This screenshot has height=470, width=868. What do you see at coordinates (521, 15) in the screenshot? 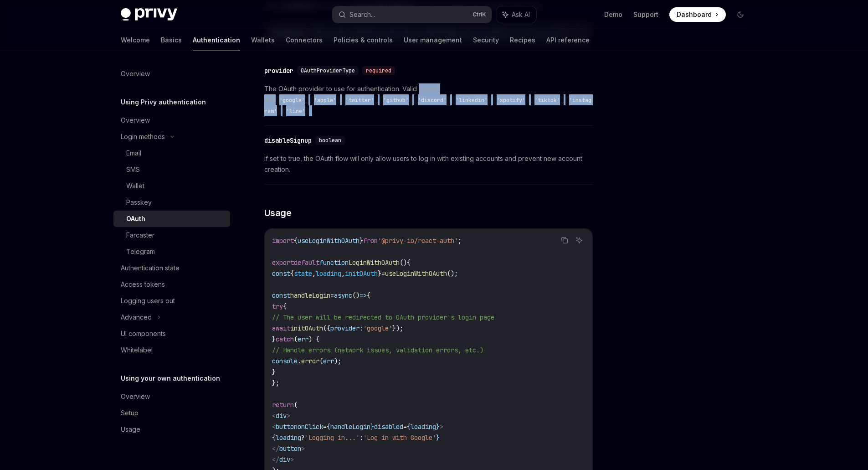
I see `span: Ask AI` at bounding box center [521, 15].